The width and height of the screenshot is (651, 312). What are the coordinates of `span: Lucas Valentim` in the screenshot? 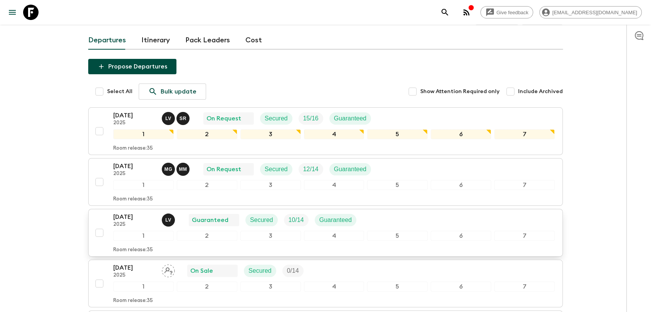 It's located at (169, 219).